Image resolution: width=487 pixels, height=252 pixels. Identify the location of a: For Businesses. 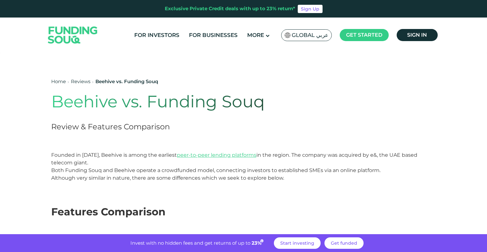
(213, 35).